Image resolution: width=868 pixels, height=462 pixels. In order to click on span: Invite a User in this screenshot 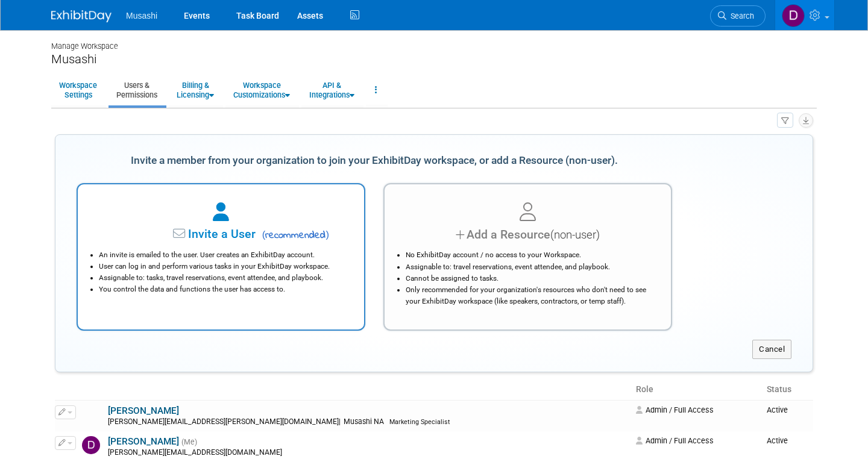, I will do `click(184, 234)`.